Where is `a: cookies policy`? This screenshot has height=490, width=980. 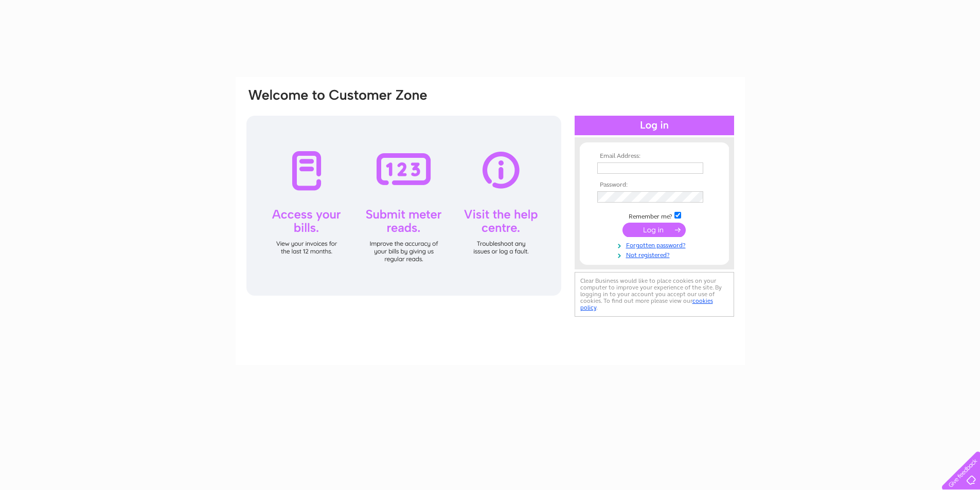
a: cookies policy is located at coordinates (647, 304).